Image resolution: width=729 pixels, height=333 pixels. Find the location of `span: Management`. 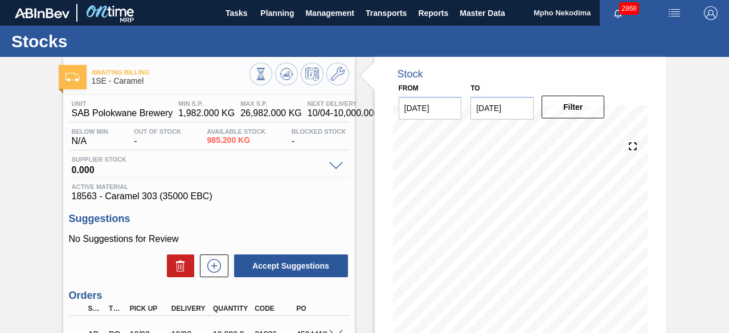

span: Management is located at coordinates (330, 13).